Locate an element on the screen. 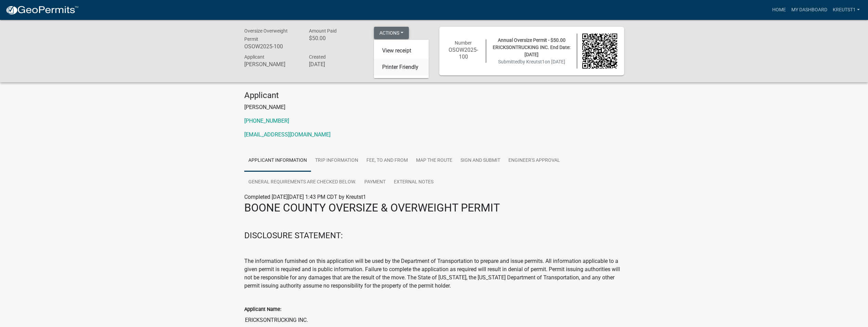  a: Payment is located at coordinates (375, 182).